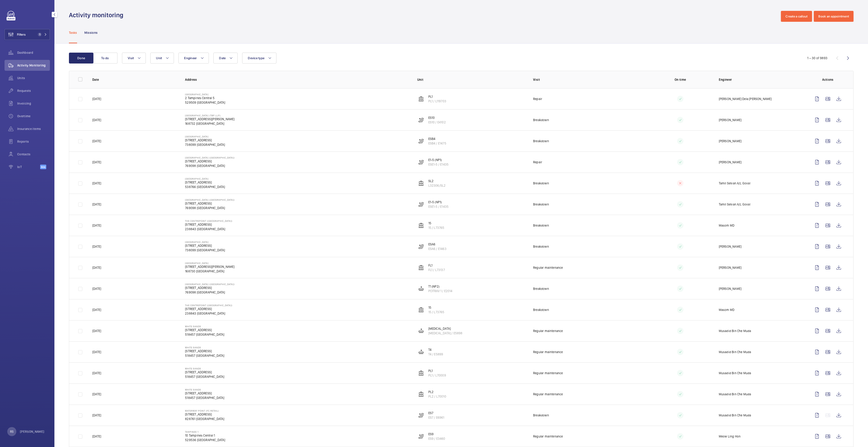 Image resolution: width=868 pixels, height=447 pixels. I want to click on p: ES10 / E4102, so click(437, 122).